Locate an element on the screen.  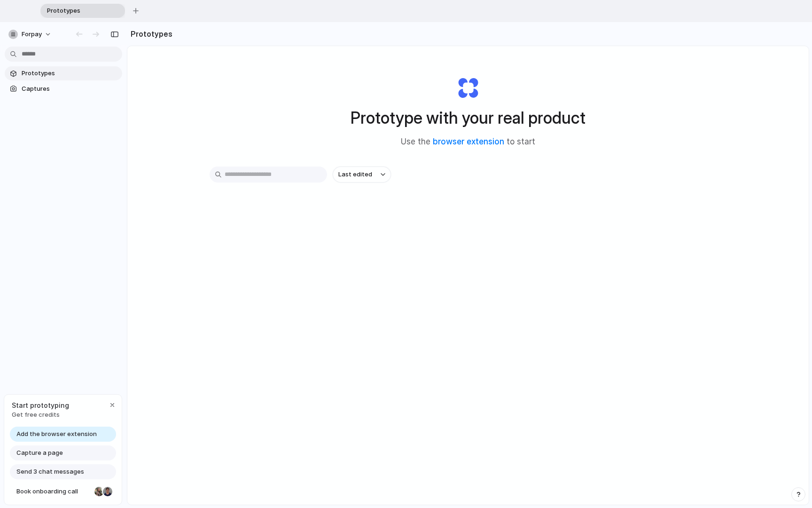
span: Use the to start is located at coordinates (468, 142).